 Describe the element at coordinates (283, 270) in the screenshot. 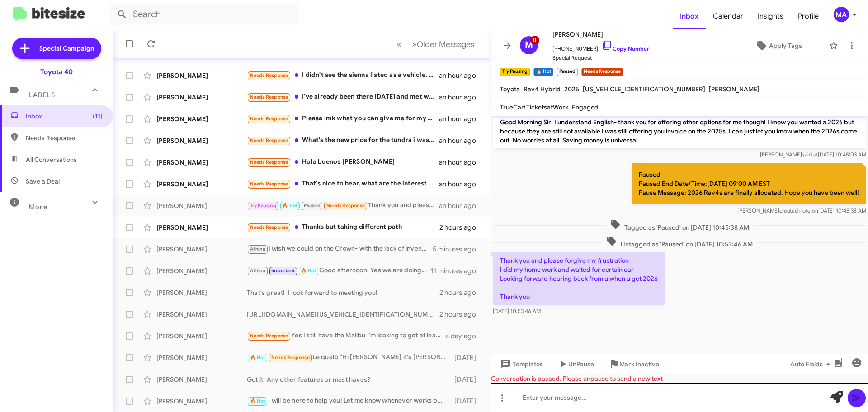

I see `span: Important` at that location.